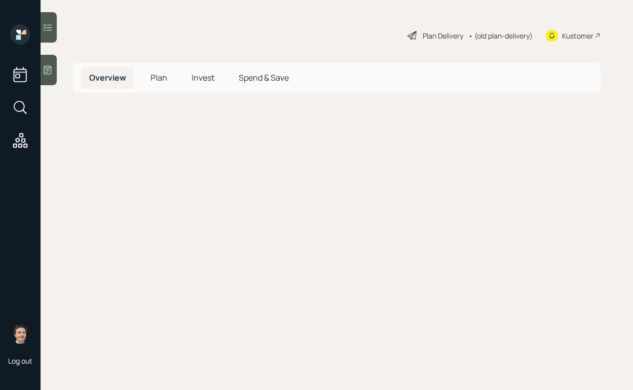  What do you see at coordinates (203, 78) in the screenshot?
I see `span: Invest` at bounding box center [203, 78].